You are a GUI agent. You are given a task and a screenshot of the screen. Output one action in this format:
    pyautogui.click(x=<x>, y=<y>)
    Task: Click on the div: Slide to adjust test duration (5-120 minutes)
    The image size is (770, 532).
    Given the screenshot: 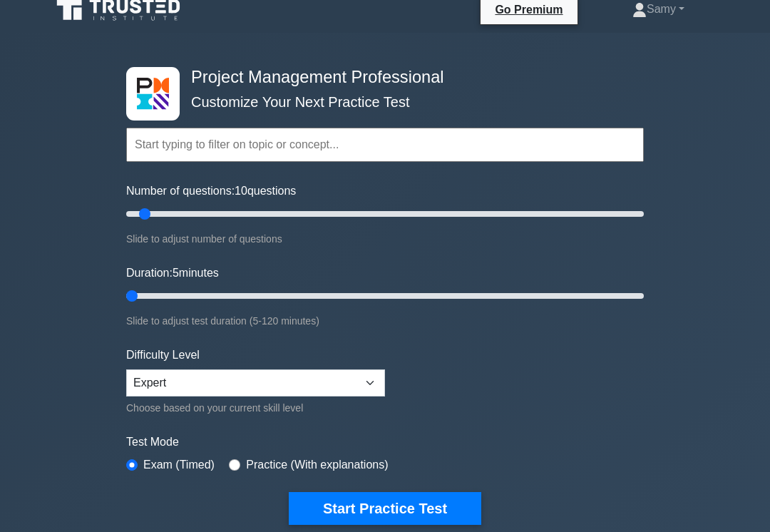 What is the action you would take?
    pyautogui.click(x=385, y=321)
    